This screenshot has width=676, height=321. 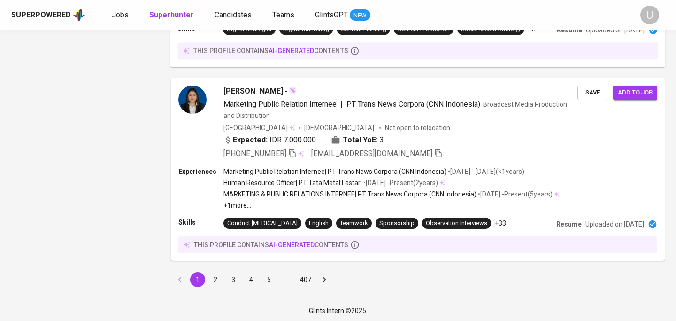 I want to click on a: Superhunter, so click(x=172, y=15).